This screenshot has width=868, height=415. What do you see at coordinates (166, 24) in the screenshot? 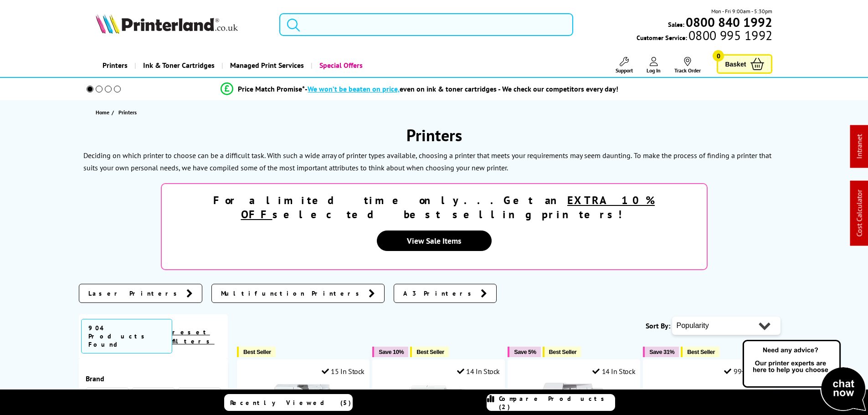
I see `img: Printerland Logo` at bounding box center [166, 24].